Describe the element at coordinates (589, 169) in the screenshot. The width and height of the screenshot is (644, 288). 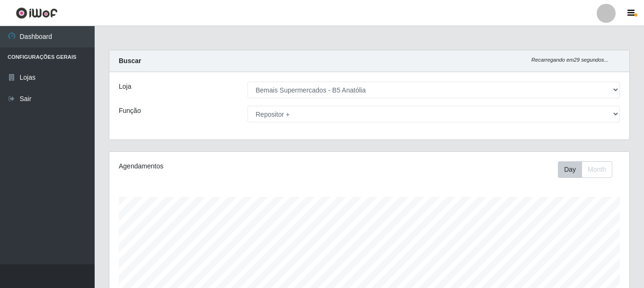
I see `div: Toolbar with button groups` at that location.